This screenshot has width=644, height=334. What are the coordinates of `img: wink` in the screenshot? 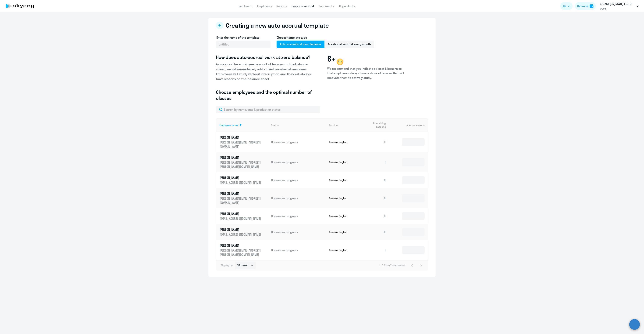 It's located at (340, 62).